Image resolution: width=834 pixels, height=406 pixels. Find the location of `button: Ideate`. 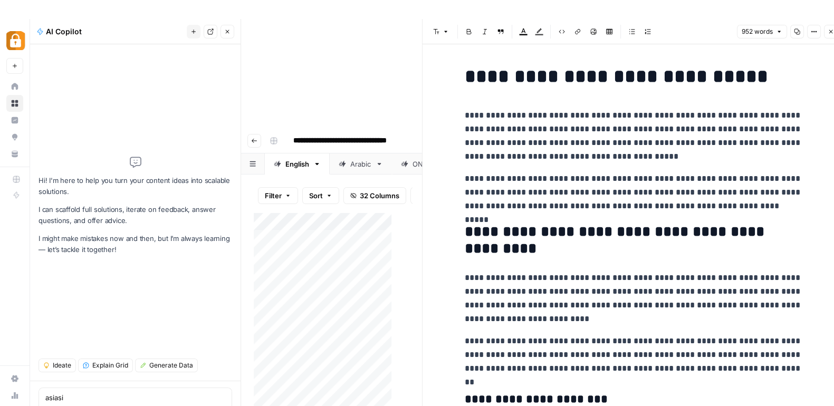

button: Ideate is located at coordinates (57, 366).